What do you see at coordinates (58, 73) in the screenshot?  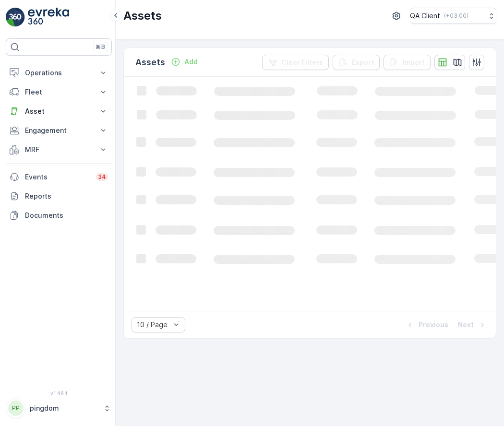 I see `button: Operations` at bounding box center [58, 73].